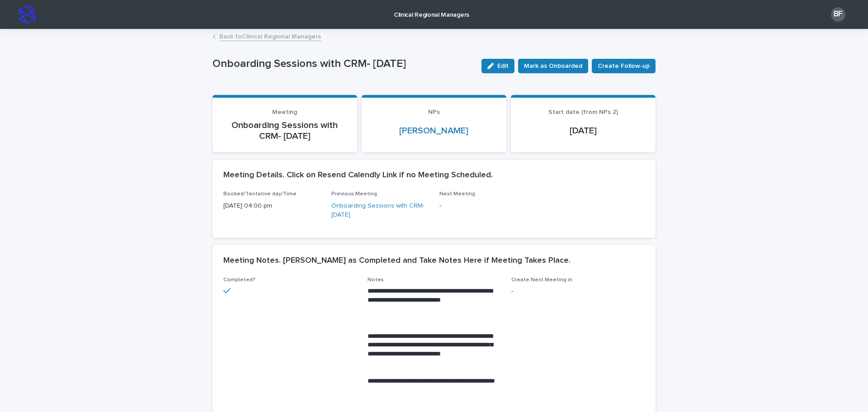 The height and width of the screenshot is (412, 868). I want to click on span: Previous Meeting, so click(354, 194).